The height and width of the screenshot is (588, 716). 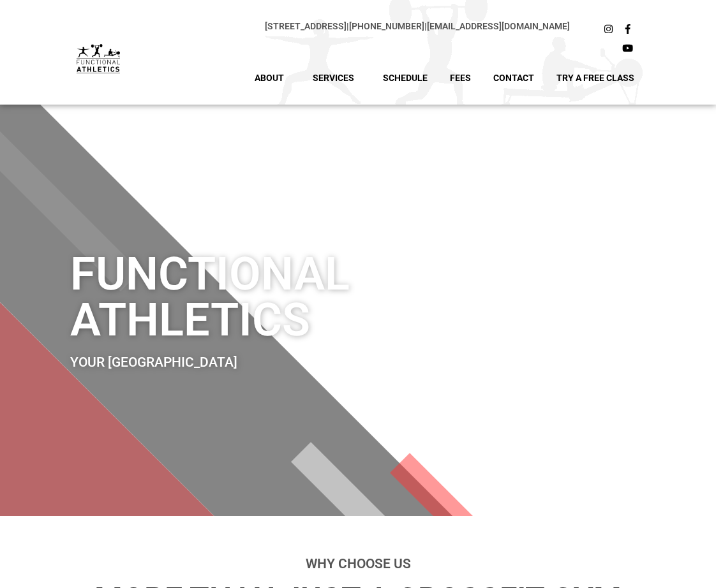 I want to click on a: Try A Free Class, so click(x=595, y=78).